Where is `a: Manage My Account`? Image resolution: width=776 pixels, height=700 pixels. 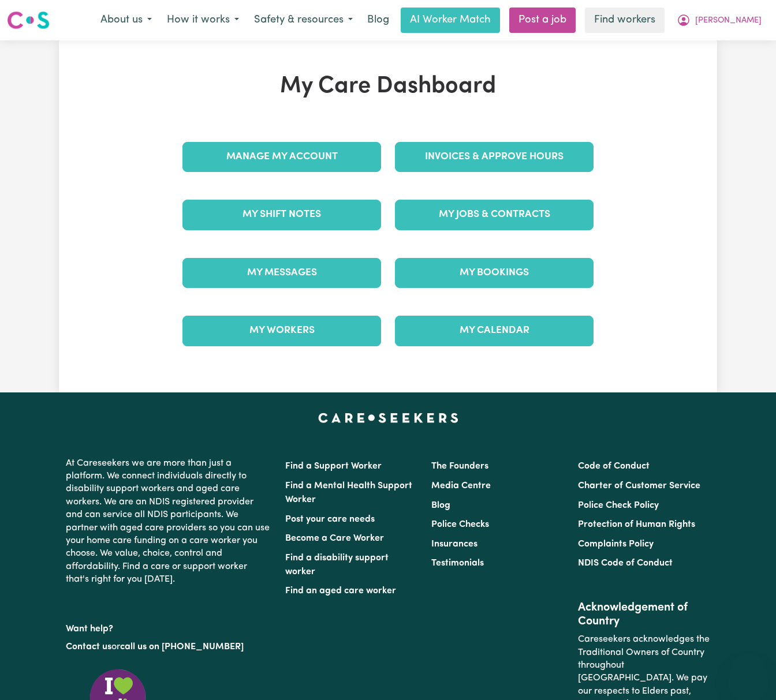
a: Manage My Account is located at coordinates (282, 157).